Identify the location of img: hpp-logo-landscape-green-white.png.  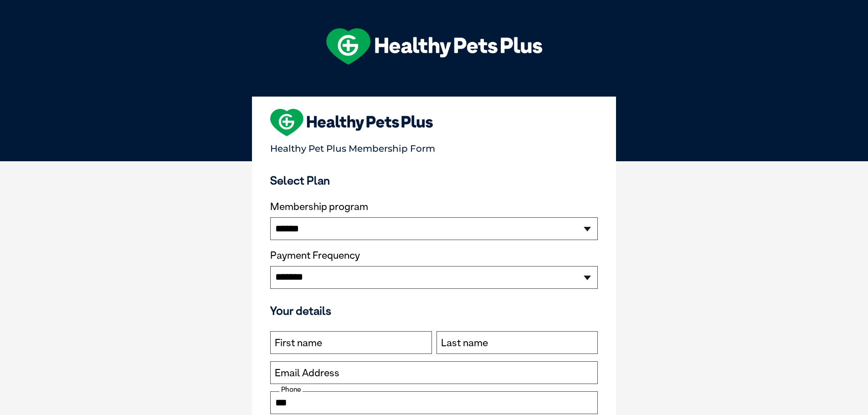
(434, 46).